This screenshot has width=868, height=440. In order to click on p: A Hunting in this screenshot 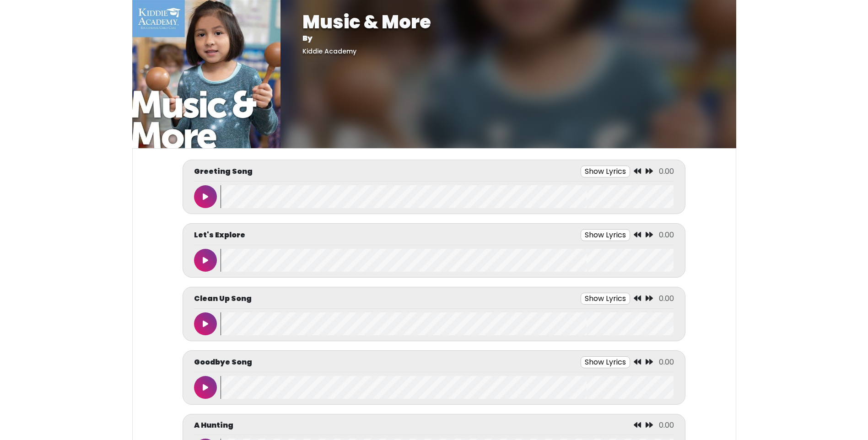, I will do `click(214, 425)`.